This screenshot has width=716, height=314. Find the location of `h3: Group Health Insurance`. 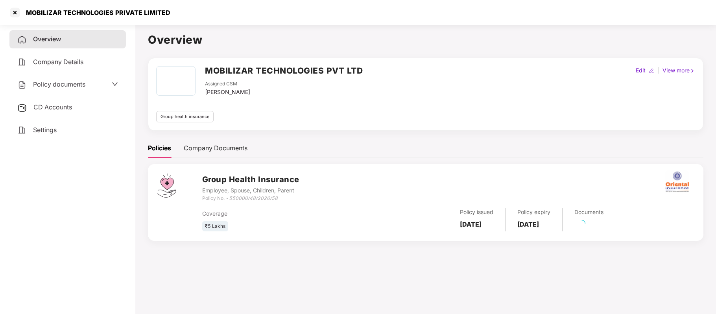

h3: Group Health Insurance is located at coordinates (251, 179).